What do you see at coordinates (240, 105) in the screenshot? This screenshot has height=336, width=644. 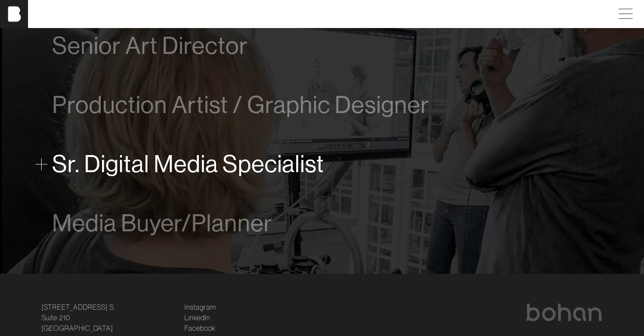 I see `span: Production Artist / Graphic Designer` at bounding box center [240, 105].